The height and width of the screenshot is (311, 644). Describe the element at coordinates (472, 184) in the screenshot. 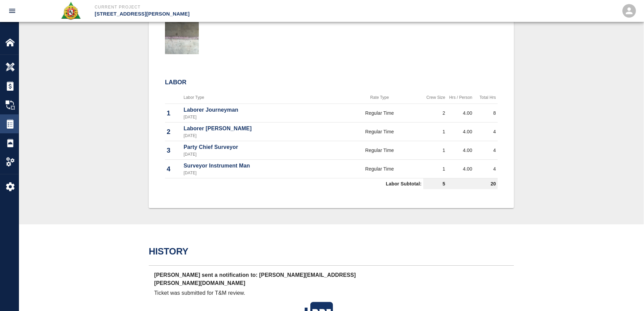

I see `td: 20` at that location.